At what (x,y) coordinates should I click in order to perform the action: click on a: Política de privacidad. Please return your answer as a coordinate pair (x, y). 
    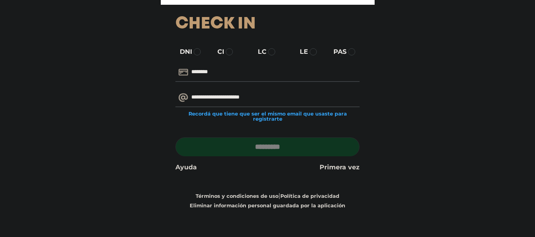
    Looking at the image, I should click on (310, 196).